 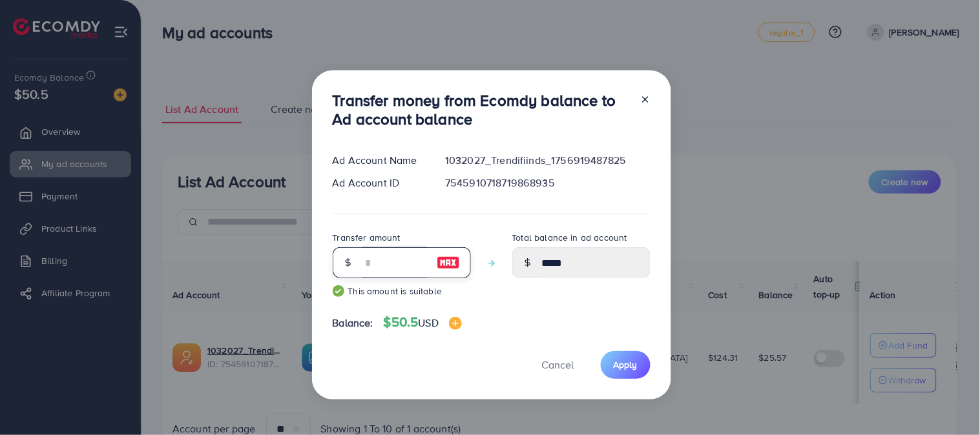 What do you see at coordinates (378, 183) in the screenshot?
I see `div: Ad Account ID` at bounding box center [378, 183].